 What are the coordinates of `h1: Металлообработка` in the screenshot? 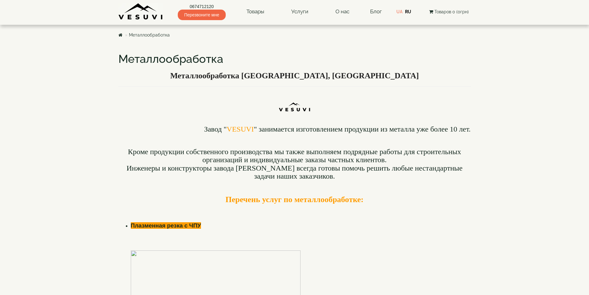 It's located at (295, 59).